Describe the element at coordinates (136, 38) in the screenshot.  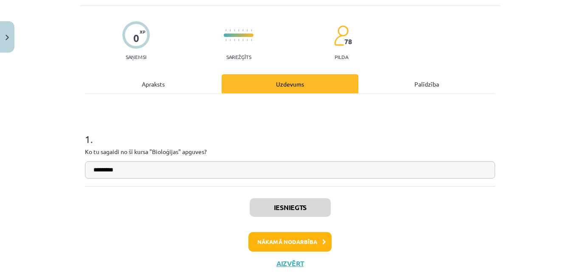
I see `div: 0` at that location.